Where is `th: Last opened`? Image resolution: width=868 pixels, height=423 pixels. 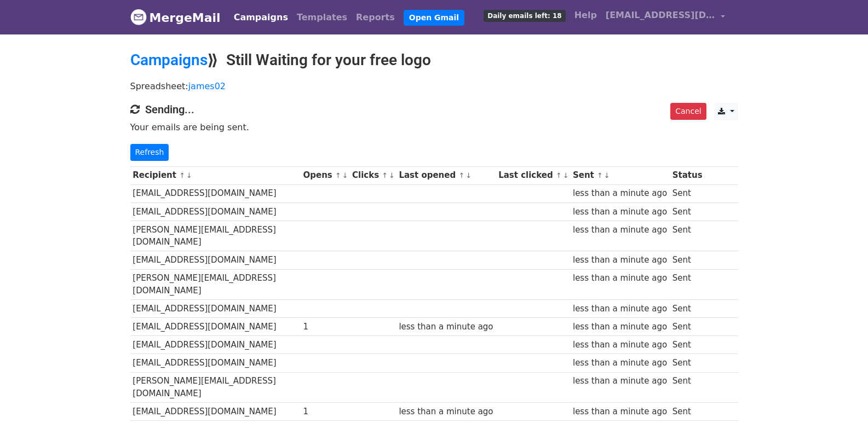
th: Last opened is located at coordinates (446, 175).